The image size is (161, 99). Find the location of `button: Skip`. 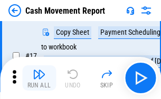

button: Skip is located at coordinates (106, 78).